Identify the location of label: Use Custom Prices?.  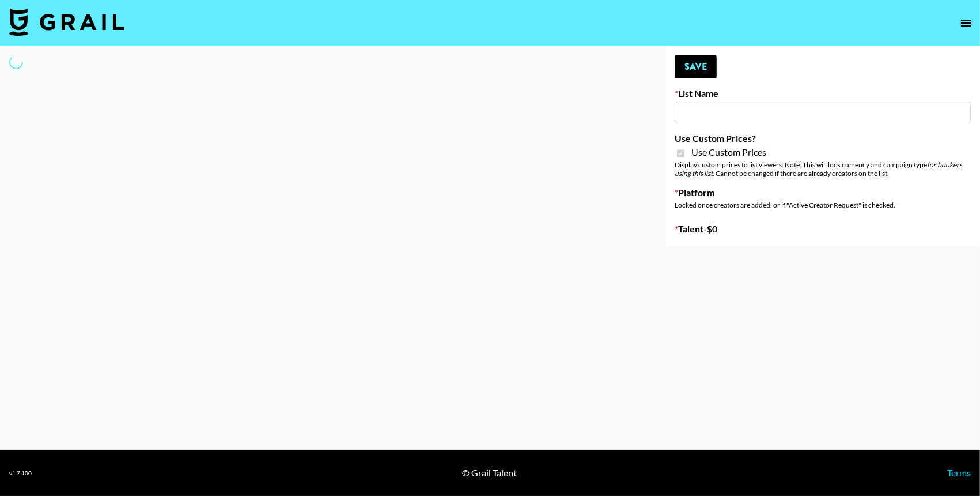
(823, 139).